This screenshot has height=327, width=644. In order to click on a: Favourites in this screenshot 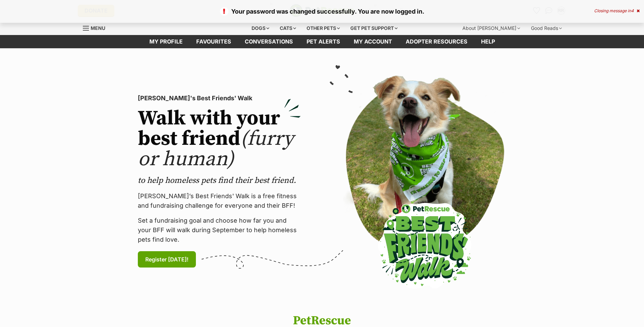, I will do `click(213, 41)`.